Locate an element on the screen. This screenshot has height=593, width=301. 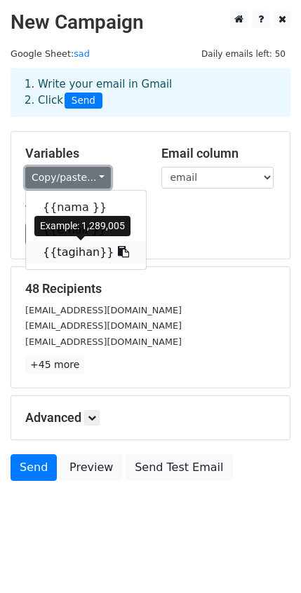
div: Chat Widget is located at coordinates (266, 560).